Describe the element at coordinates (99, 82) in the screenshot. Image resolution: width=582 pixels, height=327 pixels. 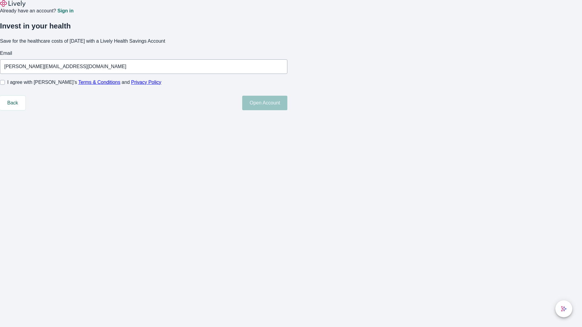
I see `a: Terms & Conditions` at that location.